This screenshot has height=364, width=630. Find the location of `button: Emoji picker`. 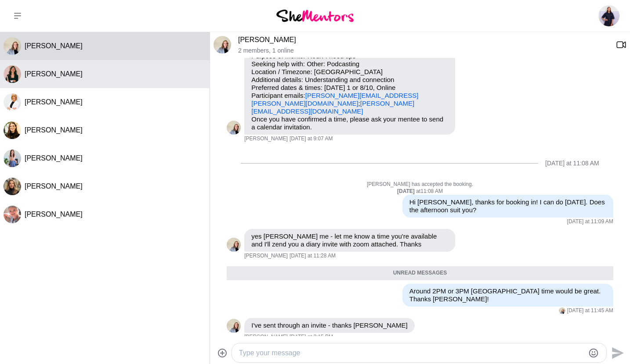

button: Emoji picker is located at coordinates (593, 353).